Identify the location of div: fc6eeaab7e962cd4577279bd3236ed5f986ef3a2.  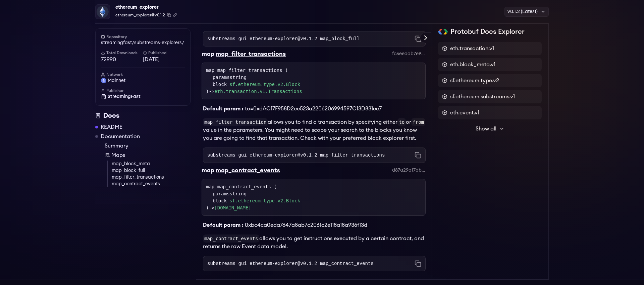
(409, 54).